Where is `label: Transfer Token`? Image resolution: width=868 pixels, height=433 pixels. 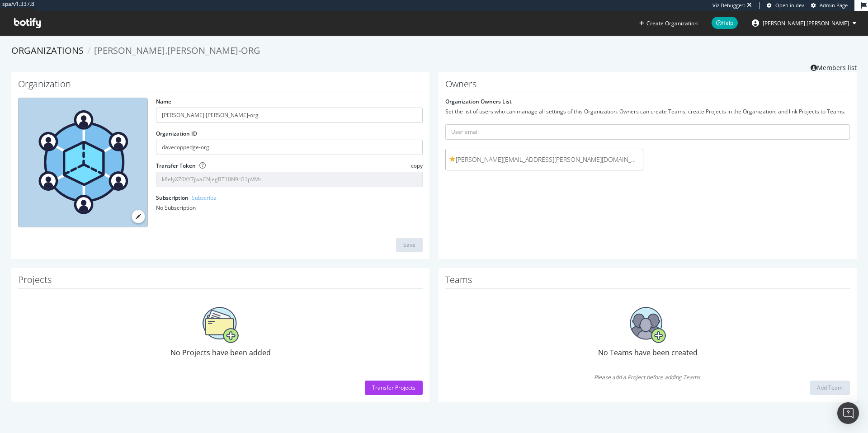 label: Transfer Token is located at coordinates (176, 165).